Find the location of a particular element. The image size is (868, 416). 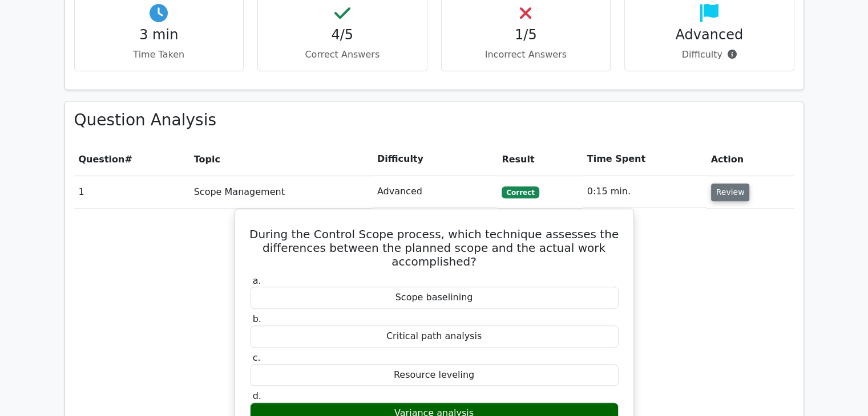

th: Action is located at coordinates (751, 159).